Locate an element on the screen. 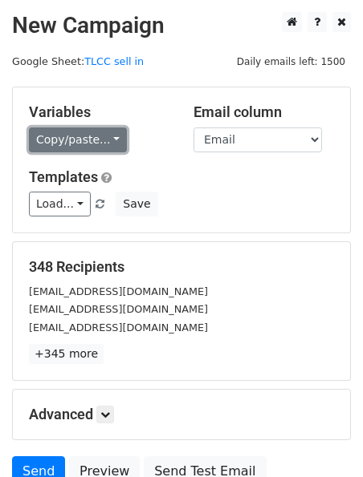 Image resolution: width=363 pixels, height=477 pixels. a: Daily emails left: 1500 is located at coordinates (290, 61).